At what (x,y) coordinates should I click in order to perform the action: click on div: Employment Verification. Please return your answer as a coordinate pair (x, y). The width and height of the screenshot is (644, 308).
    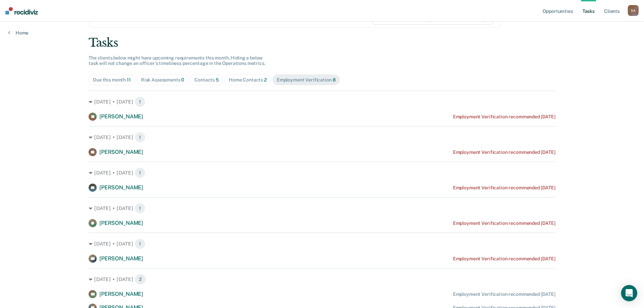
    Looking at the image, I should click on (306, 80).